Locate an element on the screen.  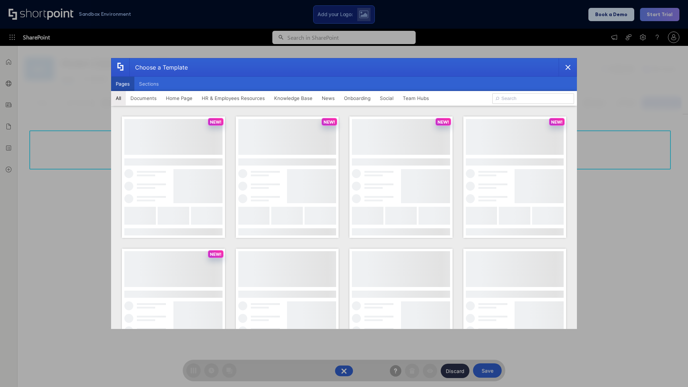
button: Pages is located at coordinates (123, 84).